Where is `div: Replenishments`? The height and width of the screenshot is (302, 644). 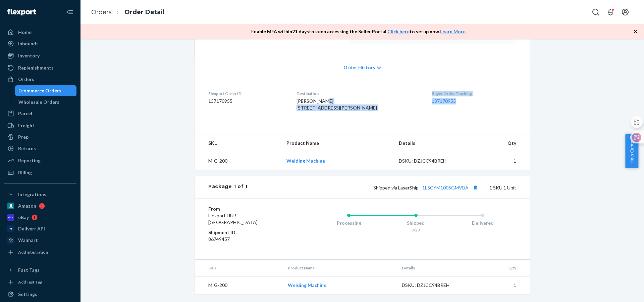 div: Replenishments is located at coordinates (36, 67).